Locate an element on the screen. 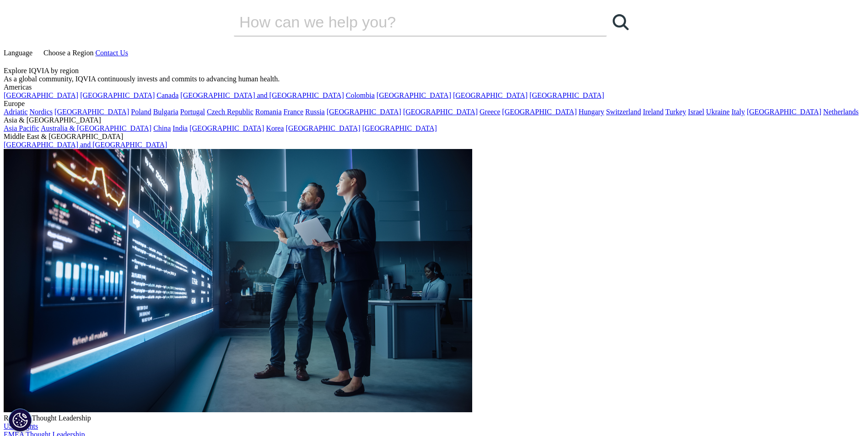  a: Russia is located at coordinates (315, 112).